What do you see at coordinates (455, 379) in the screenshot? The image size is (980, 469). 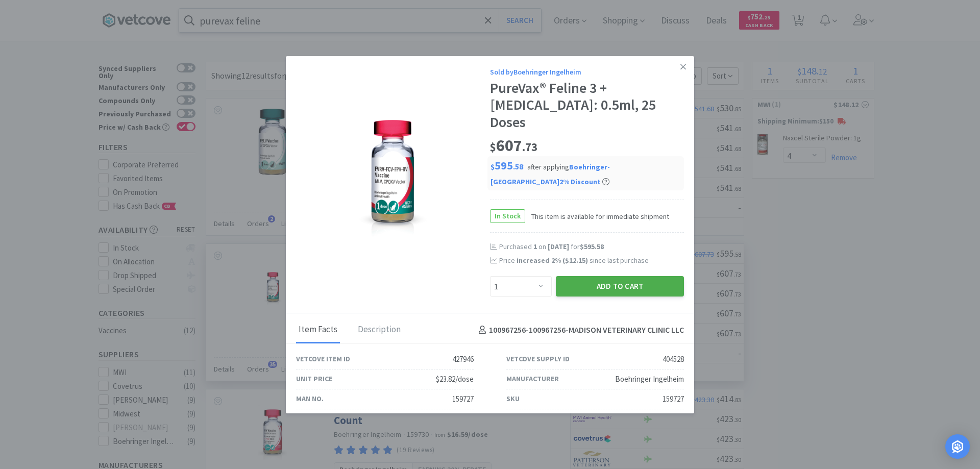 I see `div: $23.82/dose` at bounding box center [455, 379].